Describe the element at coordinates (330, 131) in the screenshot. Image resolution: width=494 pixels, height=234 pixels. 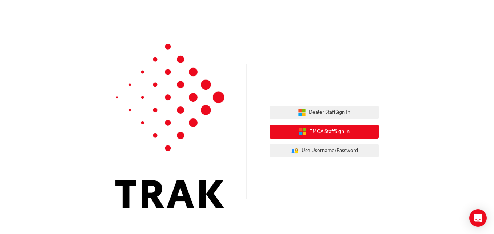
I see `span: TMCA Staff Sign In` at that location.